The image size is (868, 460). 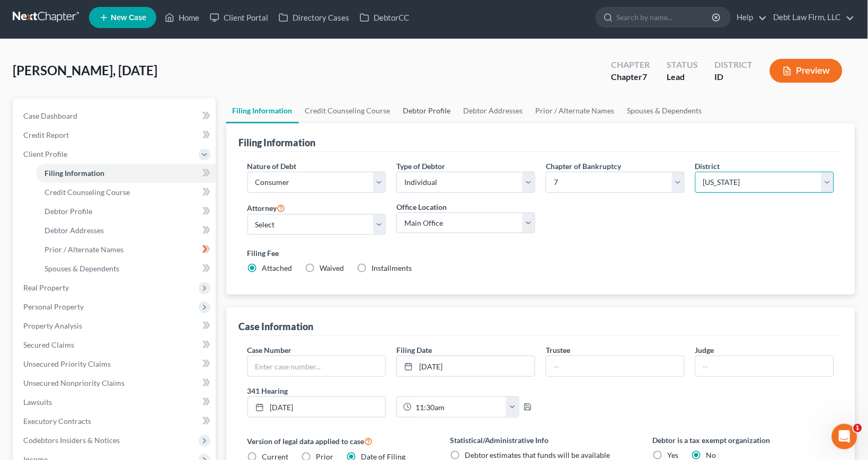 What do you see at coordinates (806, 70) in the screenshot?
I see `button: Preview` at bounding box center [806, 70].